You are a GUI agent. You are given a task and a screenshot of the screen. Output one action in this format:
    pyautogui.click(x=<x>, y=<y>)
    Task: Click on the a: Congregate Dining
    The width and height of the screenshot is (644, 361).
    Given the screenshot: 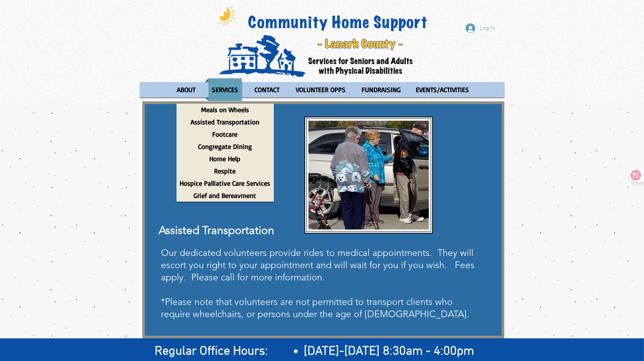 What is the action you would take?
    pyautogui.click(x=225, y=146)
    